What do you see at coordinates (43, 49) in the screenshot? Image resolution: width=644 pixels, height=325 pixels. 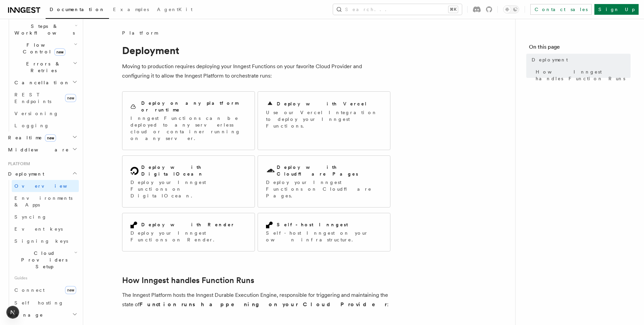 I see `span: Flow Control` at bounding box center [43, 49].